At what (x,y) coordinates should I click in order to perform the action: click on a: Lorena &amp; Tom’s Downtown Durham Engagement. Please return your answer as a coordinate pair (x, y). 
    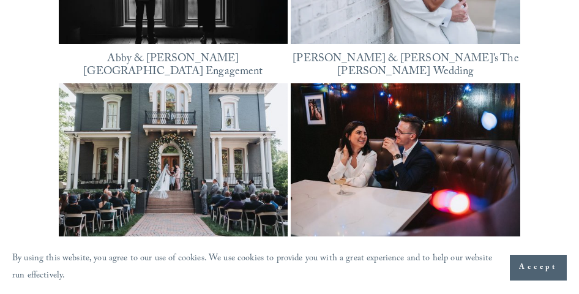
    Looking at the image, I should click on (405, 160).